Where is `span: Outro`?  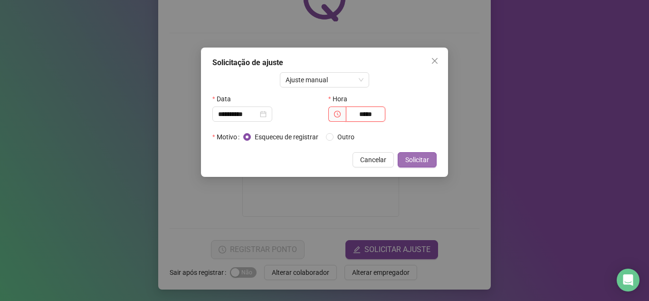
span: Outro is located at coordinates (346, 137).